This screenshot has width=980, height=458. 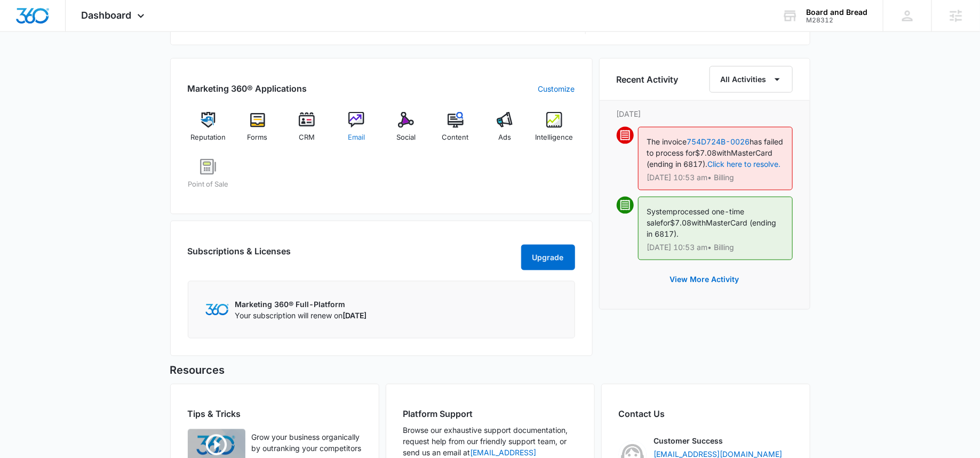 What do you see at coordinates (667, 141) in the screenshot?
I see `span: The invoice` at bounding box center [667, 141].